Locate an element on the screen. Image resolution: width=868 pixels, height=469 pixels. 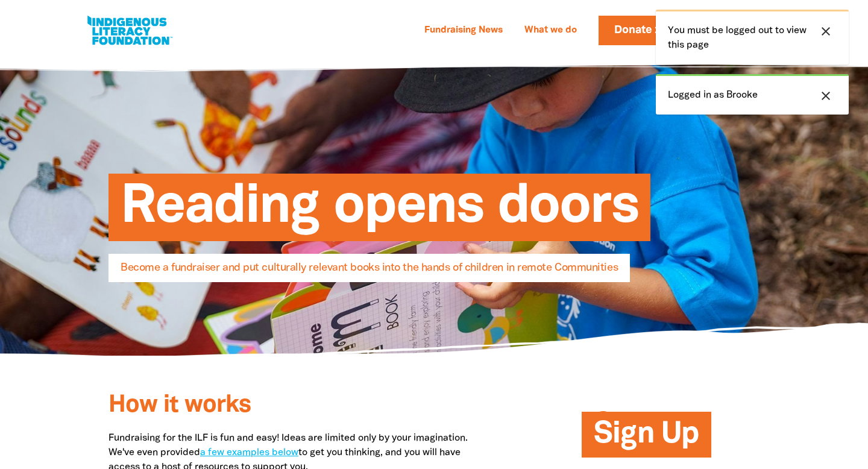
a: What we do is located at coordinates (551, 31).